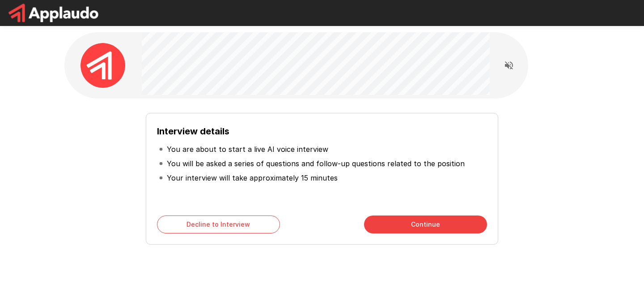 Image resolution: width=644 pixels, height=306 pixels. I want to click on button: Continue, so click(425, 224).